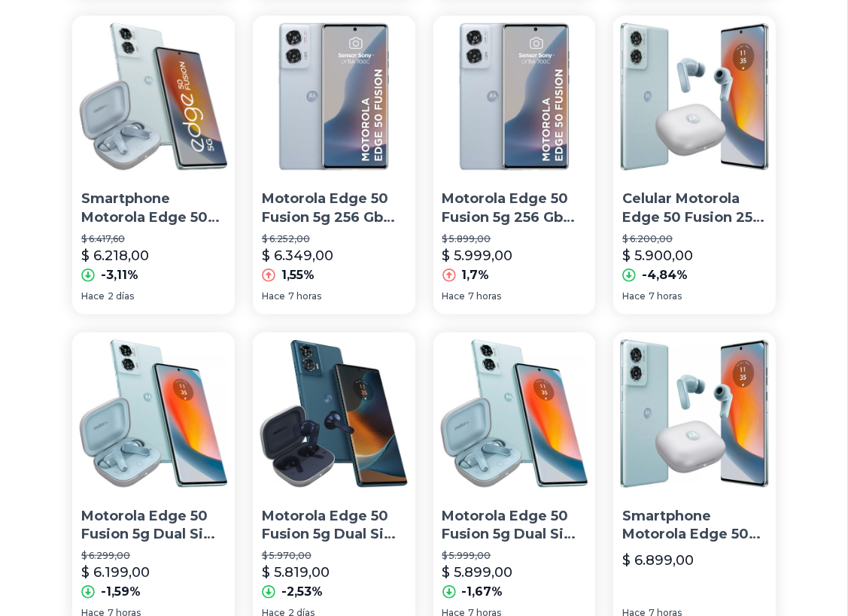 This screenshot has width=848, height=616. Describe the element at coordinates (115, 573) in the screenshot. I see `p: $ 6.199,00` at that location.